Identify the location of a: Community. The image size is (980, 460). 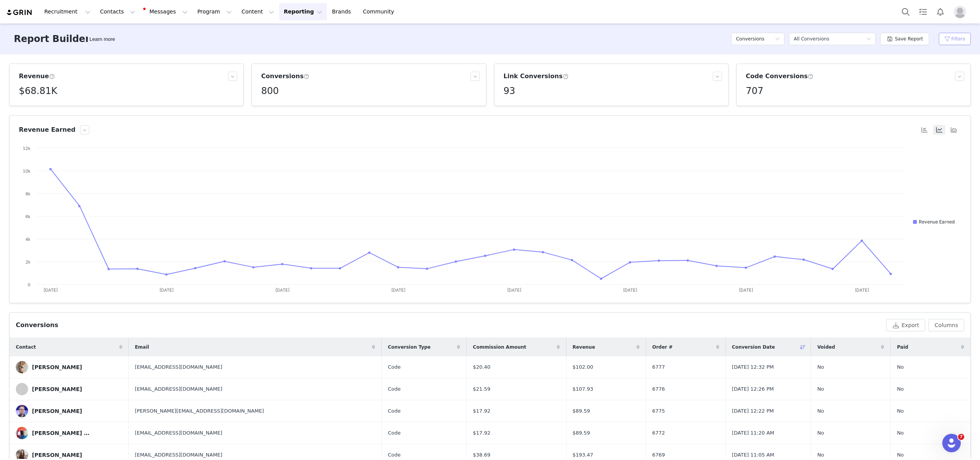
(380, 12).